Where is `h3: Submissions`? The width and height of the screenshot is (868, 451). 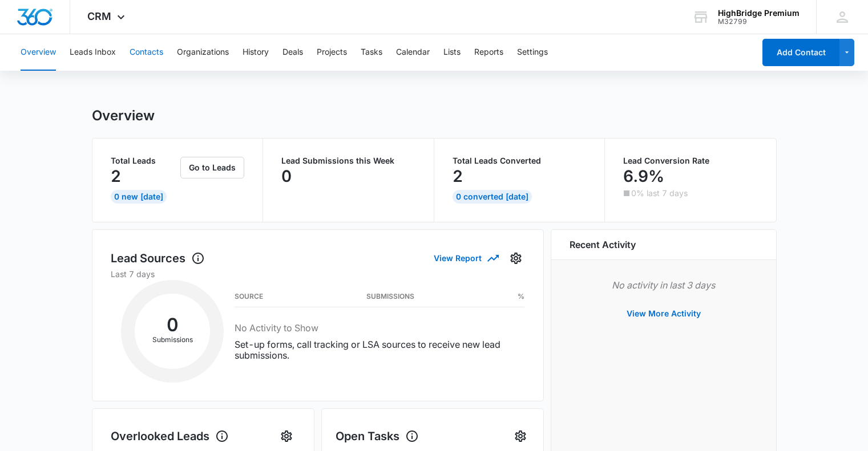
h3: Submissions is located at coordinates (390, 297).